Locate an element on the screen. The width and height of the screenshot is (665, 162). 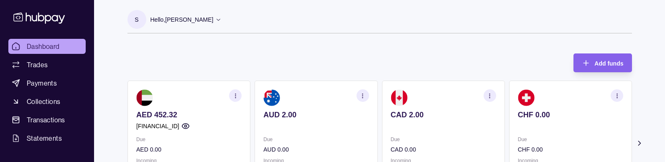
p: CAD 0.00 is located at coordinates (443, 150).